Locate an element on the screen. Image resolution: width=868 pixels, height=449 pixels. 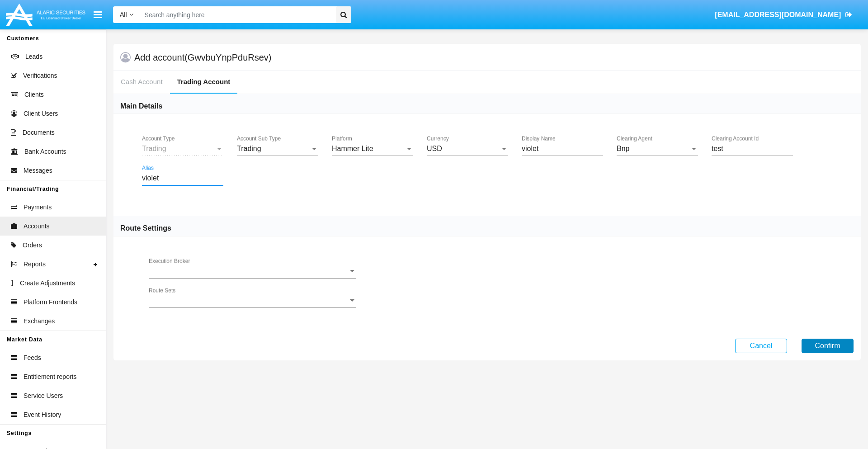
span: Event History is located at coordinates (42, 415).